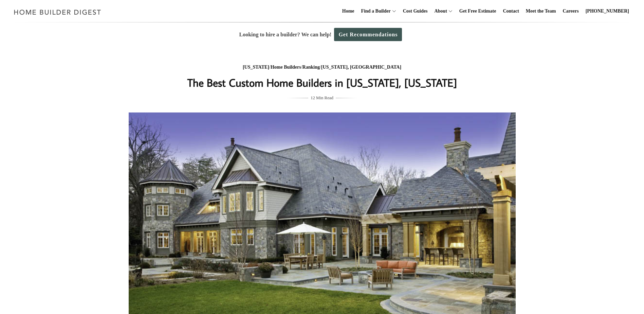 The width and height of the screenshot is (644, 314). I want to click on a: Cost Guides, so click(415, 11).